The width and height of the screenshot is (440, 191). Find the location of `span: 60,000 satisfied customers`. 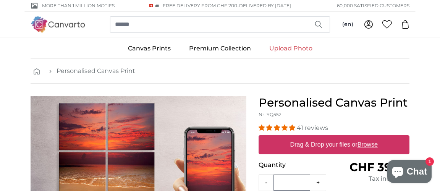

span: 60,000 satisfied customers is located at coordinates (373, 6).